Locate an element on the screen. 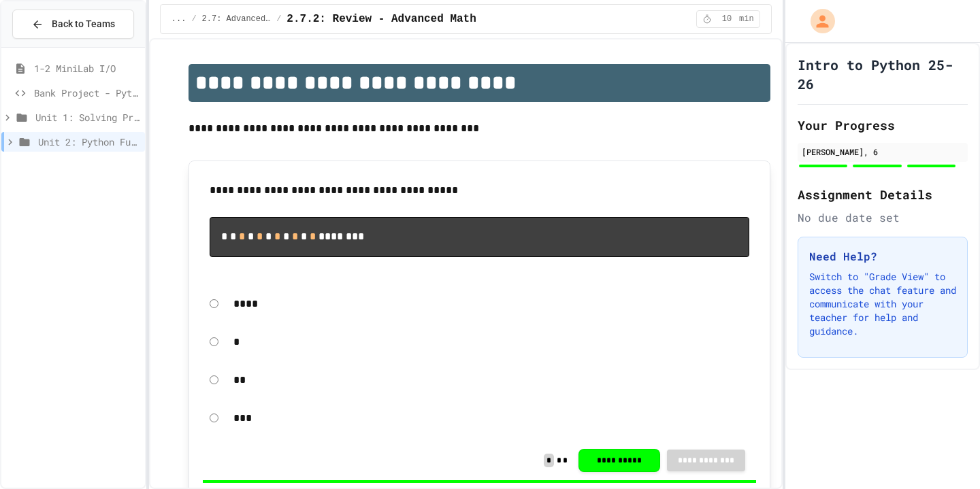  h2: Assignment Details is located at coordinates (882, 195).